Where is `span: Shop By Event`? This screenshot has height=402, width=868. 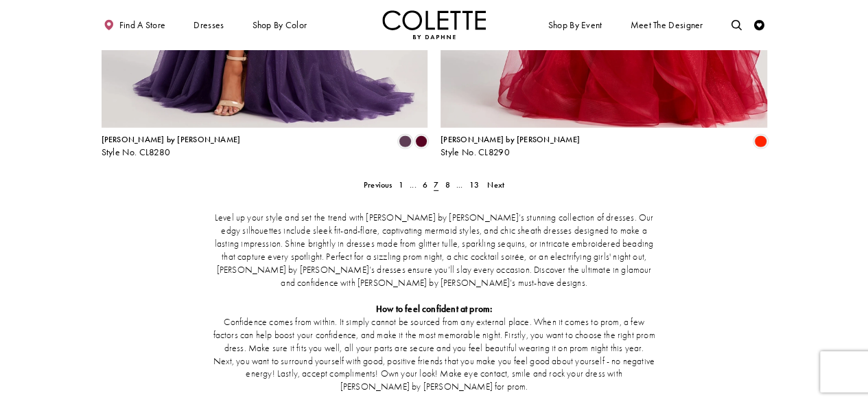 span: Shop By Event is located at coordinates (575, 25).